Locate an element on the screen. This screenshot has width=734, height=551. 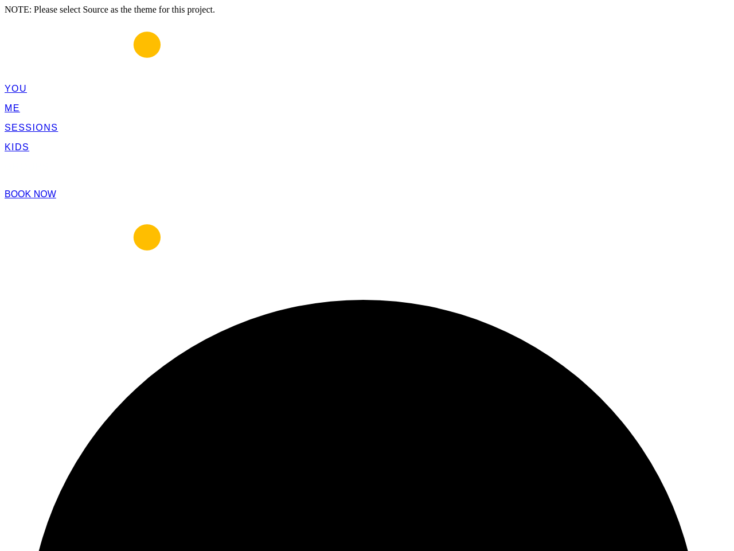
a: BOOK NOW is located at coordinates (30, 194).